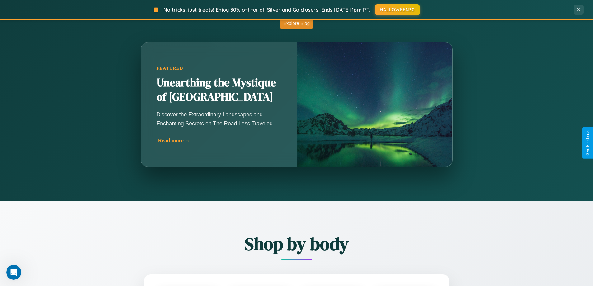  Describe the element at coordinates (297, 244) in the screenshot. I see `h2: Shop by body` at that location.